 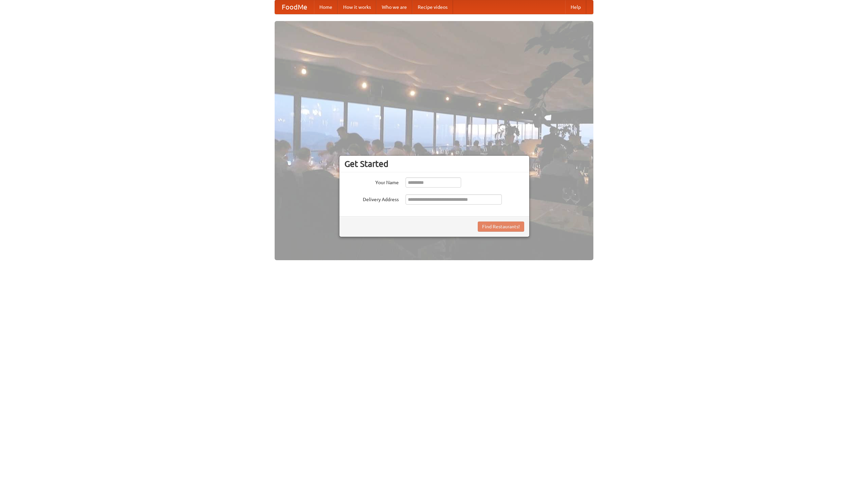 I want to click on a: Recipe videos, so click(x=433, y=7).